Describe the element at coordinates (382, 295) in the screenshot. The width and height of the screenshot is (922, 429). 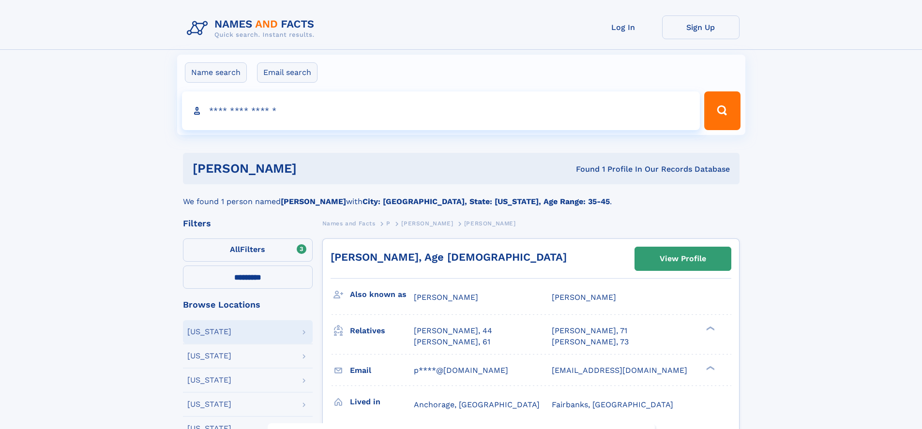
I see `h3: Also known as` at that location.